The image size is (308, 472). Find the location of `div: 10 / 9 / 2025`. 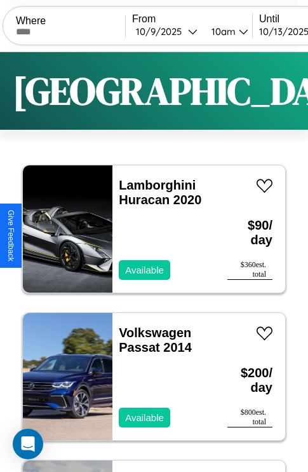

div: 10 / 9 / 2025 is located at coordinates (162, 31).